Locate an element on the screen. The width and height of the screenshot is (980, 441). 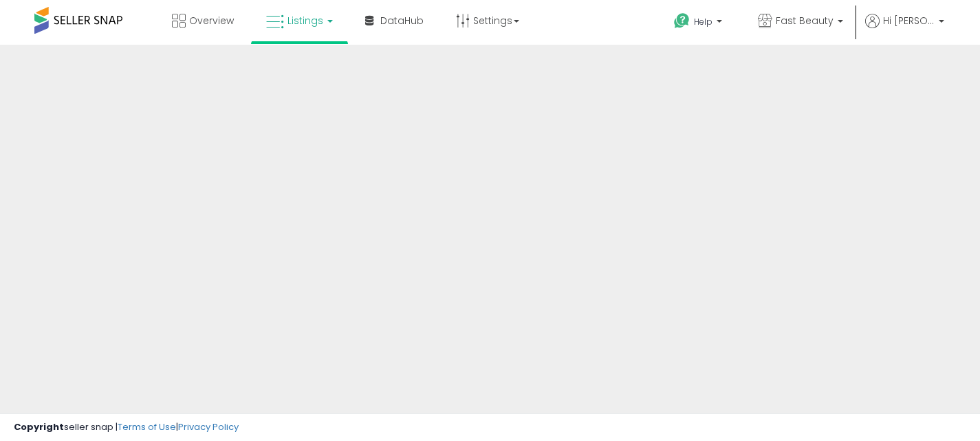
span: Fast Beauty is located at coordinates (804, 21).